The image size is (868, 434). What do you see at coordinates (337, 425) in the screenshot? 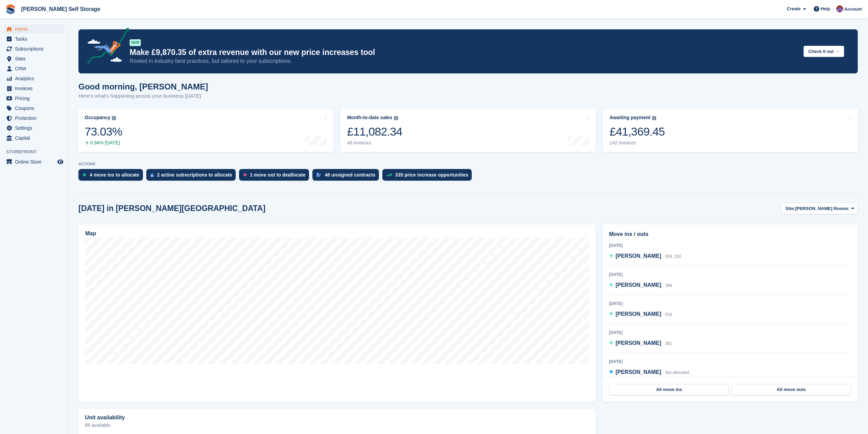
I see `p: 86 available` at bounding box center [337, 425].